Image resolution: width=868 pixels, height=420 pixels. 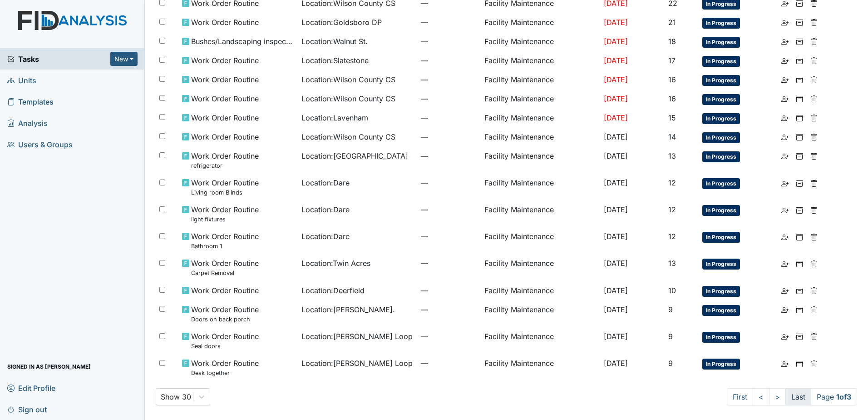 I want to click on span: Location : Deerfield, so click(x=333, y=290).